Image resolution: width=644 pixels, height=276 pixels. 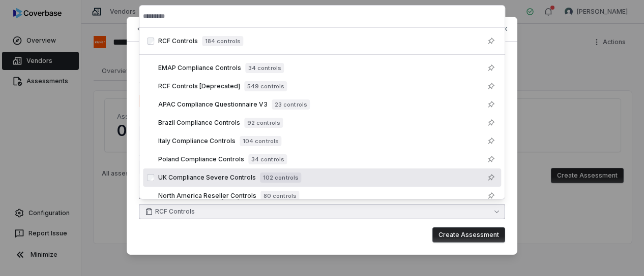 What do you see at coordinates (197, 141) in the screenshot?
I see `span: Italy Compliance Controls` at bounding box center [197, 141].